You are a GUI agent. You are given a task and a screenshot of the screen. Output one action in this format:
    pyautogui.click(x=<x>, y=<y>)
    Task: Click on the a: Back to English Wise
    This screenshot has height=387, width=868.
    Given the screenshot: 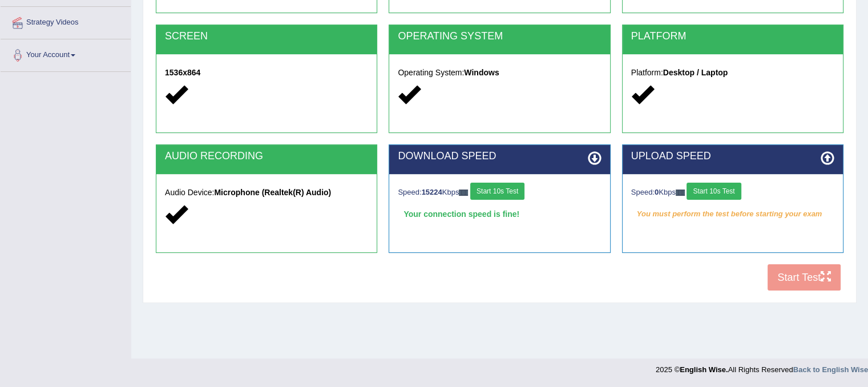 What is the action you would take?
    pyautogui.click(x=830, y=370)
    